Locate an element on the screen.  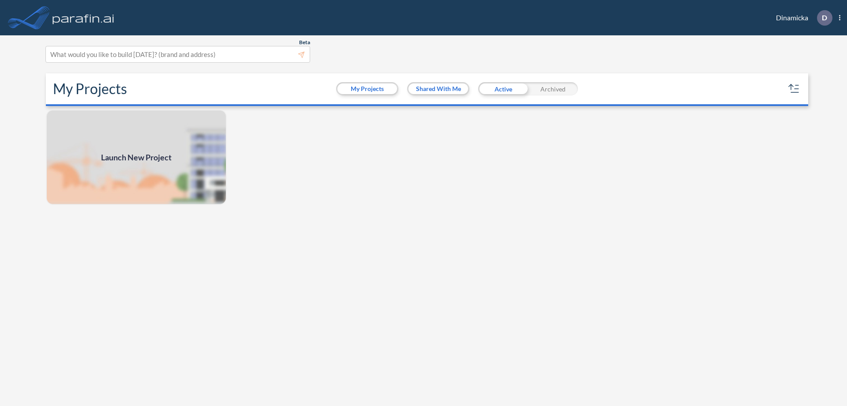
p: D is located at coordinates (825, 18).